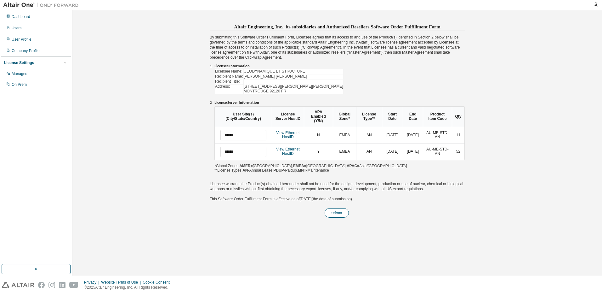  What do you see at coordinates (52, 284) in the screenshot?
I see `img: instagram.svg` at bounding box center [52, 284].